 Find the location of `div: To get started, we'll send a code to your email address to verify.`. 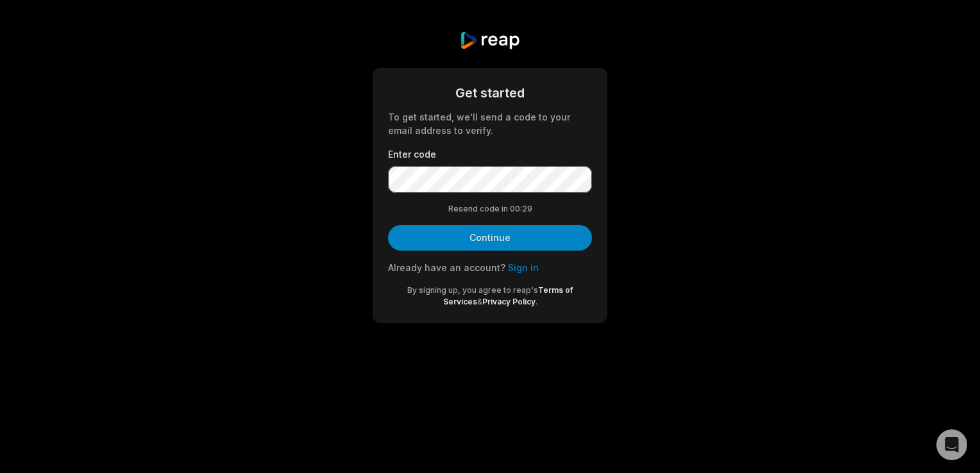

div: To get started, we'll send a code to your email address to verify. is located at coordinates (490, 124).